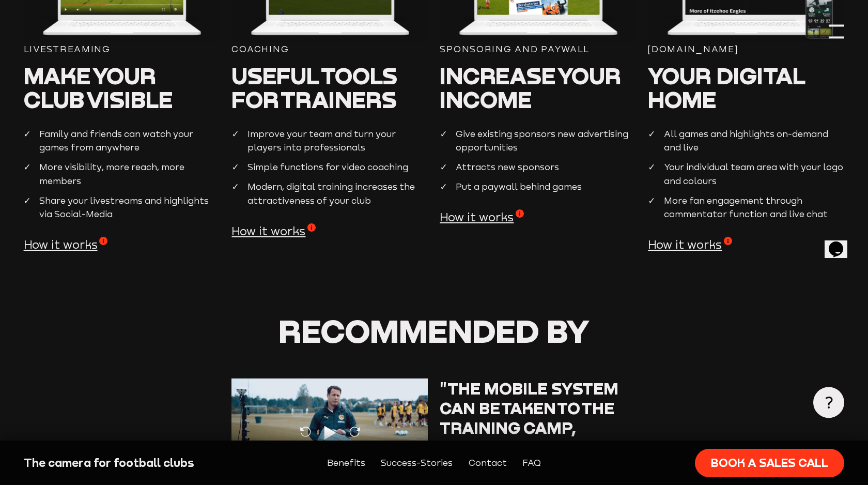 This screenshot has height=485, width=868. I want to click on li: Put a paywall behind games, so click(538, 186).